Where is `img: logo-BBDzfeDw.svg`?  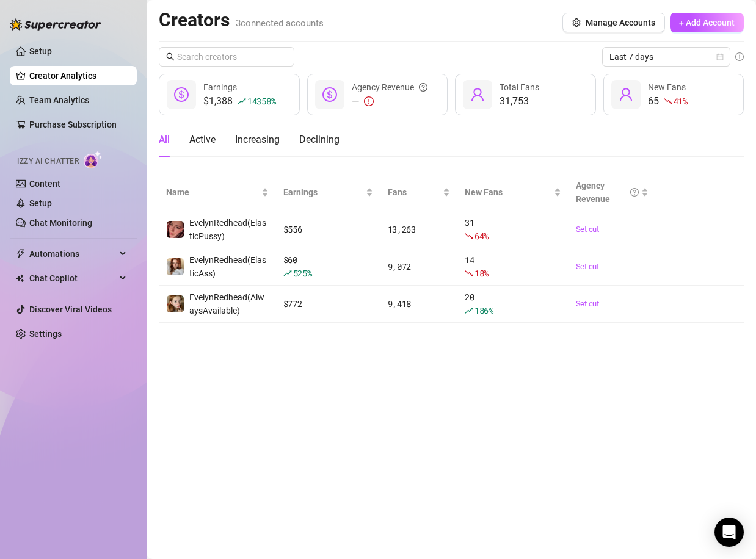 img: logo-BBDzfeDw.svg is located at coordinates (55, 24).